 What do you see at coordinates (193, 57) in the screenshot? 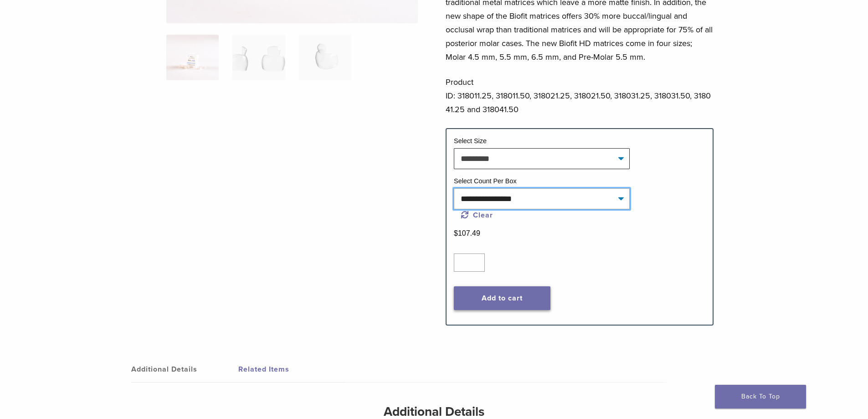
I see `img: Posterior-Biofit-HD-Series-Matrices-324x324.jpg` at bounding box center [193, 57].